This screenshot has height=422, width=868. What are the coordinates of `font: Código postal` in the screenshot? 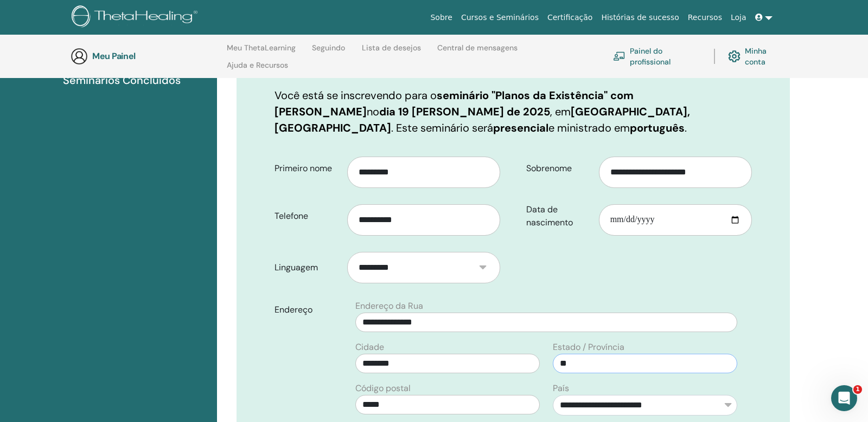 It's located at (383, 388).